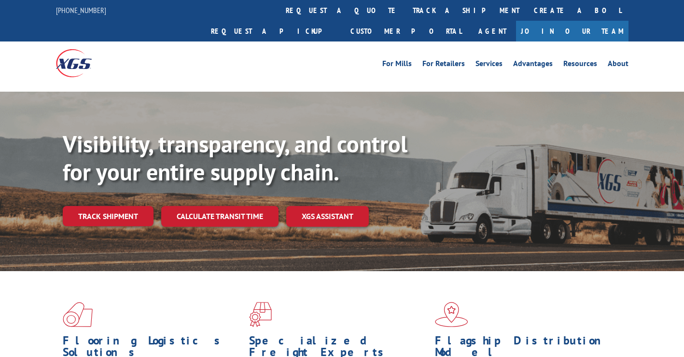 This screenshot has height=357, width=684. I want to click on img: xgs-icon-focused-on-flooring-red, so click(260, 315).